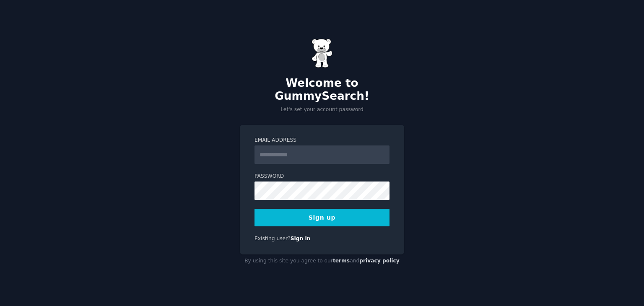  I want to click on h2: Welcome to GummySearch!, so click(322, 90).